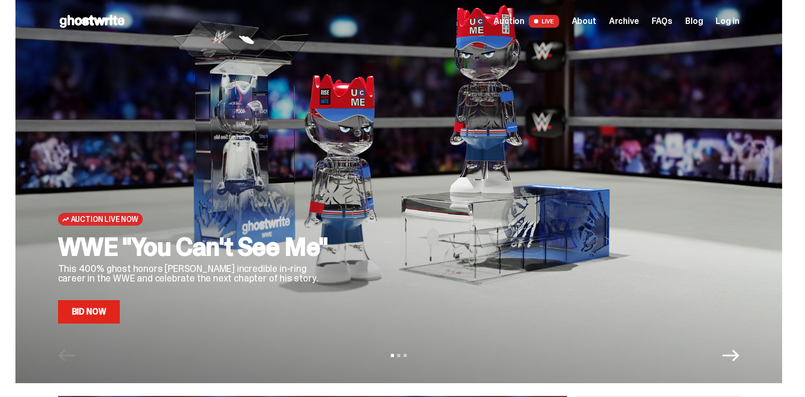  Describe the element at coordinates (727, 21) in the screenshot. I see `a: Log in` at that location.